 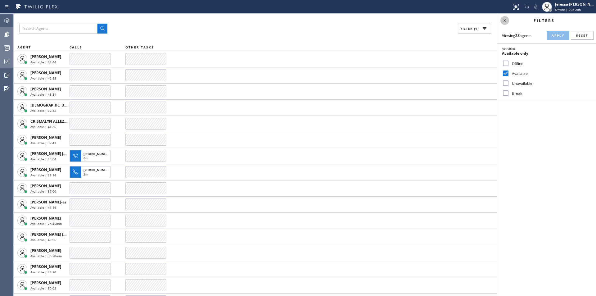 I want to click on span: Available | 50:02, so click(x=43, y=288).